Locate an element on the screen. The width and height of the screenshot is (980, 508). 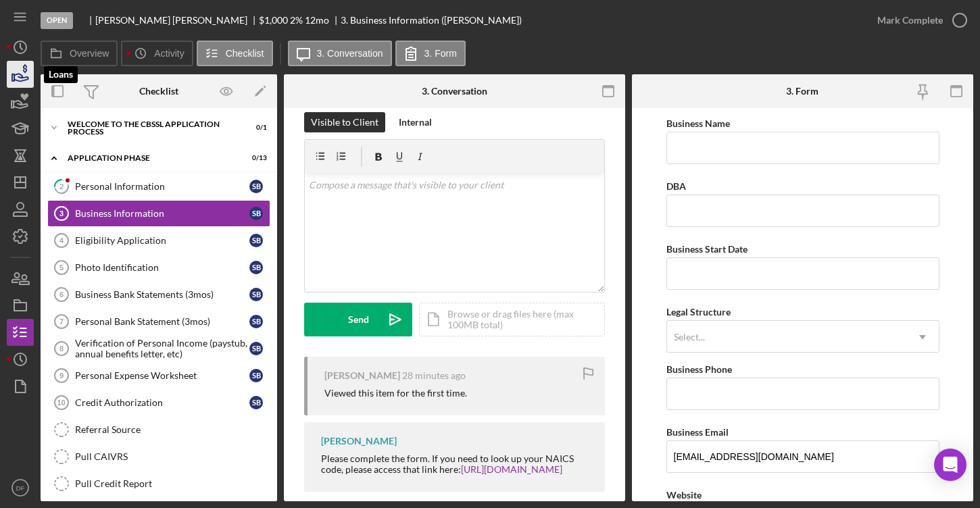
div: Credit Authorization is located at coordinates (162, 403).